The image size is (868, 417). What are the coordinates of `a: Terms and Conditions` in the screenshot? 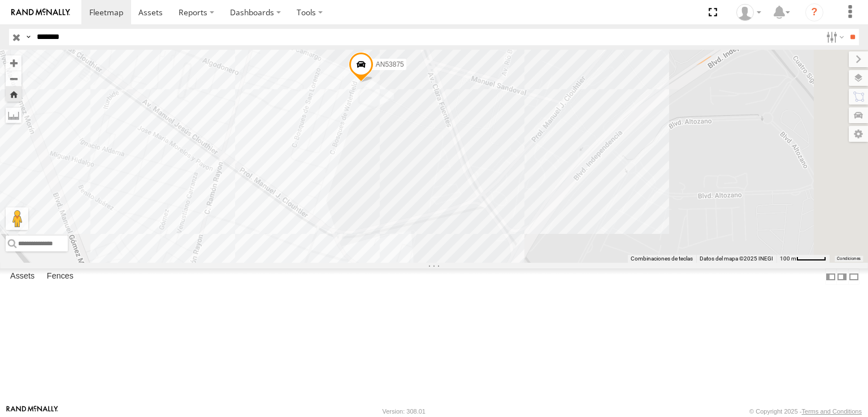 It's located at (832, 411).